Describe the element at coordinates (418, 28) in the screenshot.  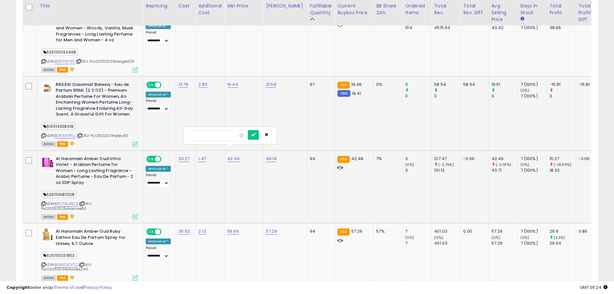
I see `div: 104` at that location.